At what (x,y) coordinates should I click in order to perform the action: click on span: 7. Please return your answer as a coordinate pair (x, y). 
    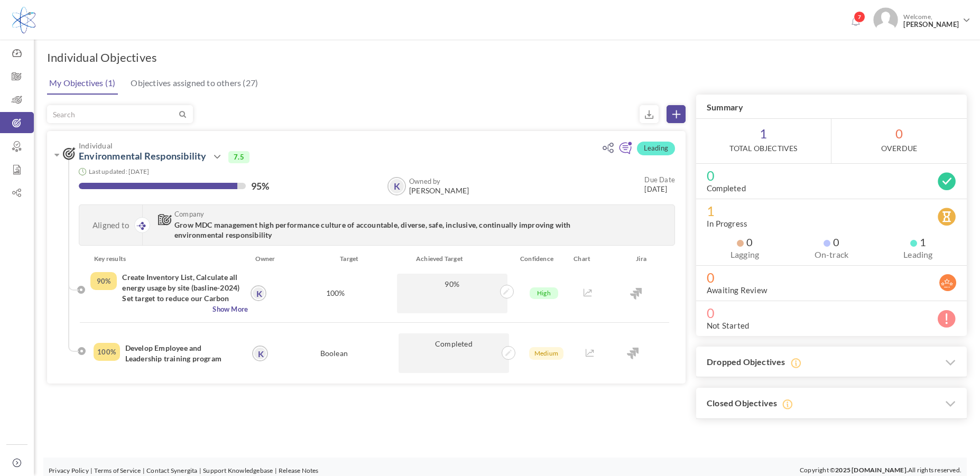
    Looking at the image, I should click on (859, 17).